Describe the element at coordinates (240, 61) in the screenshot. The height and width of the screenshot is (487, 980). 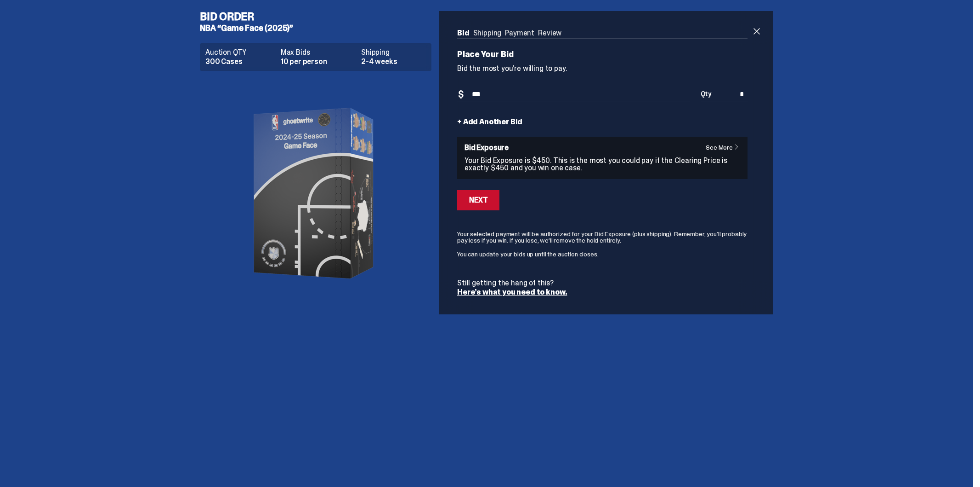
I see `dd: 300 Cases` at that location.